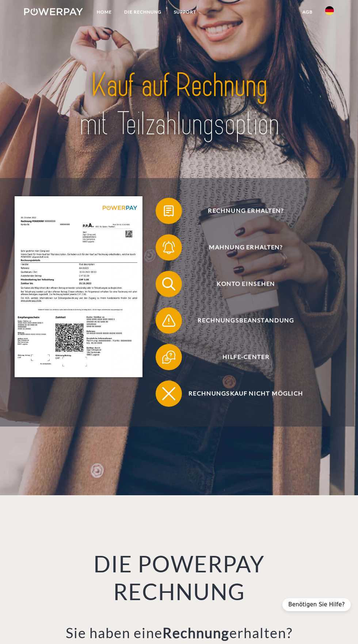 This screenshot has height=644, width=358. What do you see at coordinates (241, 320) in the screenshot?
I see `a: Rechnungsbeanstandung` at bounding box center [241, 320].